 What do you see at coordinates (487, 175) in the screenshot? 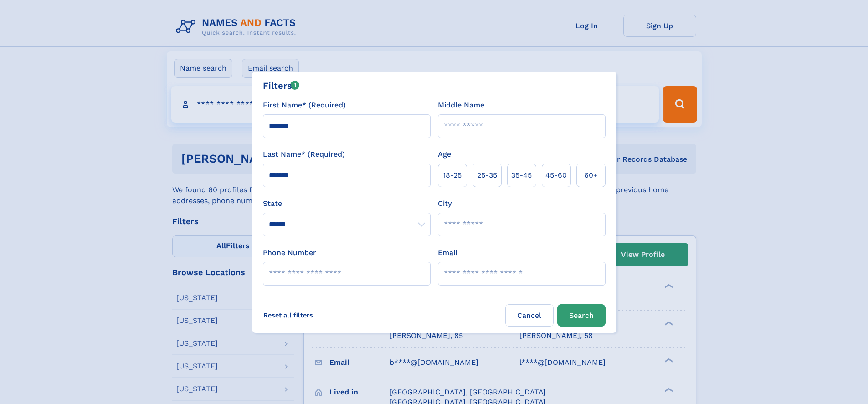
I see `span: 25‑35` at bounding box center [487, 175].